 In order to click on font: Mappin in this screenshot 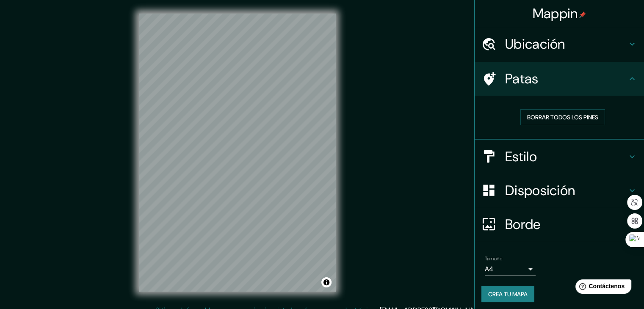, I will do `click(555, 13)`.